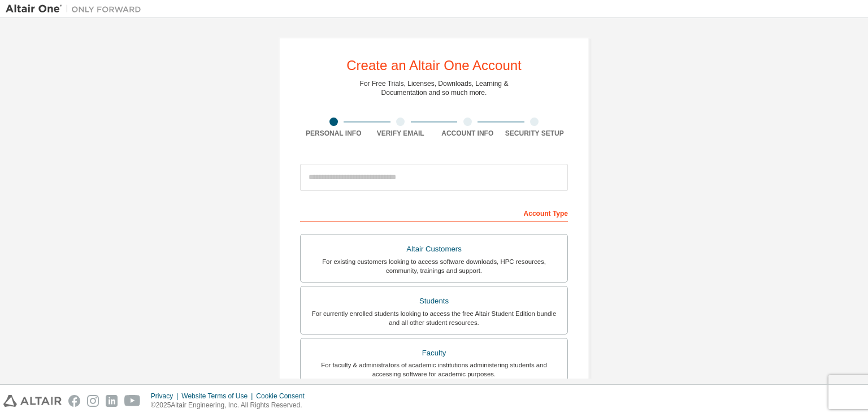  Describe the element at coordinates (112, 400) in the screenshot. I see `img: linkedin.svg` at that location.